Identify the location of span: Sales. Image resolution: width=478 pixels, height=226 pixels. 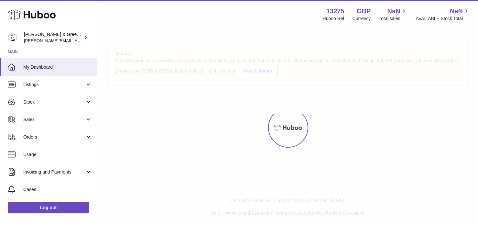
(54, 119).